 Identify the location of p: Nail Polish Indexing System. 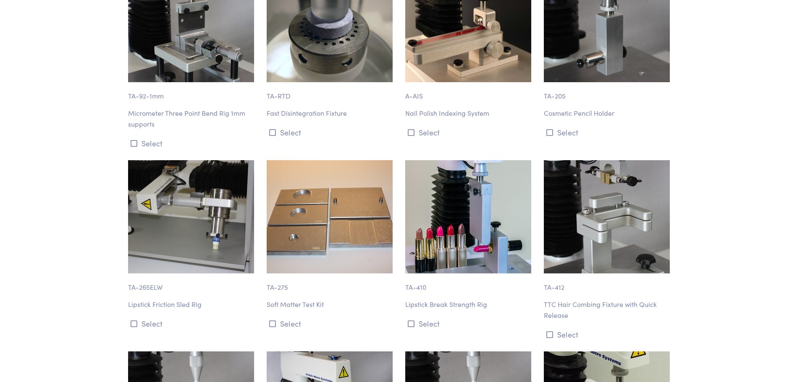
(469, 113).